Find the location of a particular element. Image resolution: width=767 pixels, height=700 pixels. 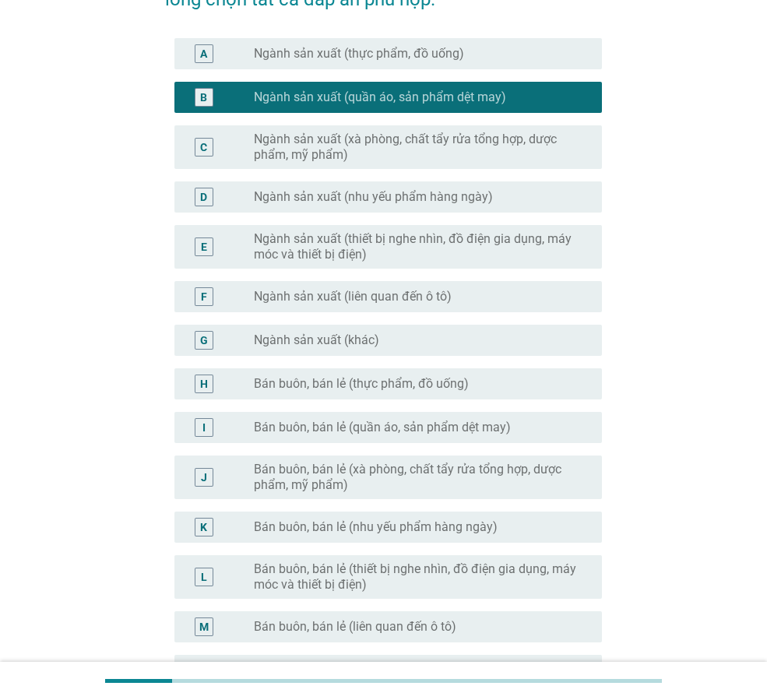

div: C is located at coordinates (203, 147).